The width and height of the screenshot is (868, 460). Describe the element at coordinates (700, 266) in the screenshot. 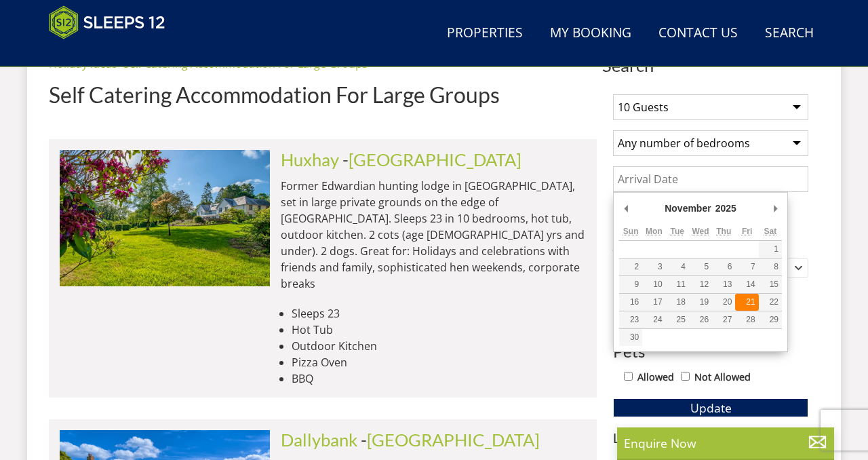

I see `button: 5` at that location.